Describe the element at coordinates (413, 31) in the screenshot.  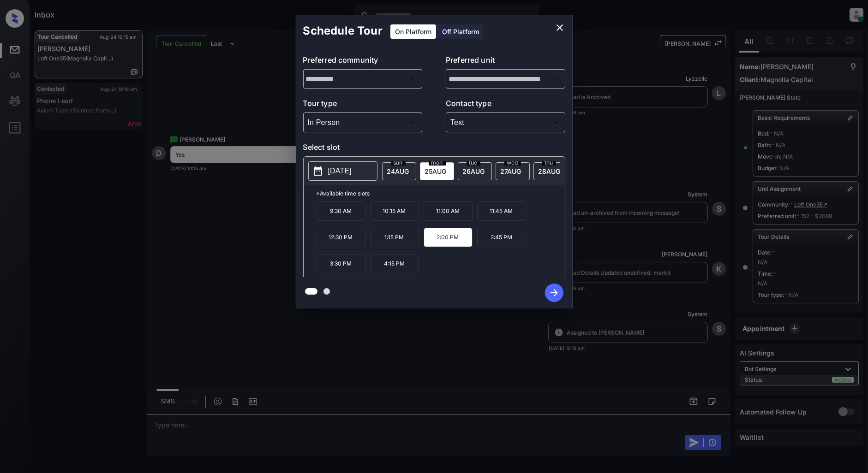
I see `div: On Platform` at that location.